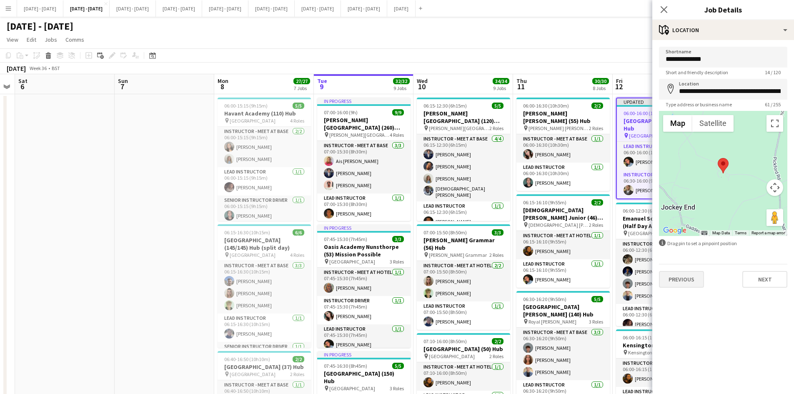  I want to click on button: Map Data, so click(721, 233).